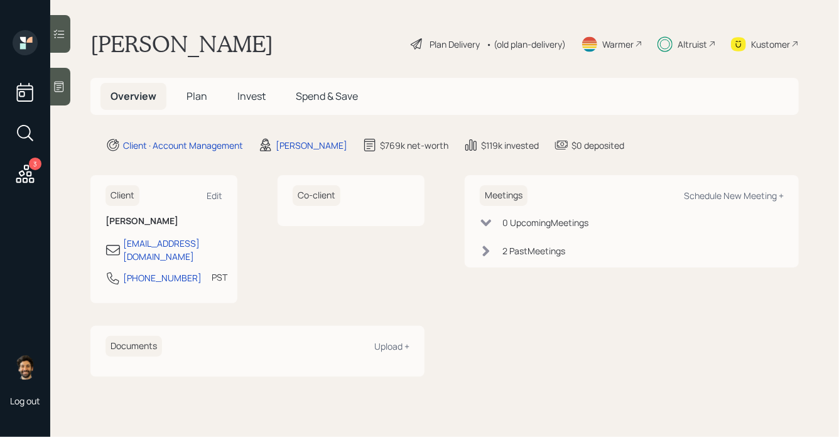  What do you see at coordinates (733, 195) in the screenshot?
I see `div: Schedule New Meeting +` at bounding box center [733, 195].